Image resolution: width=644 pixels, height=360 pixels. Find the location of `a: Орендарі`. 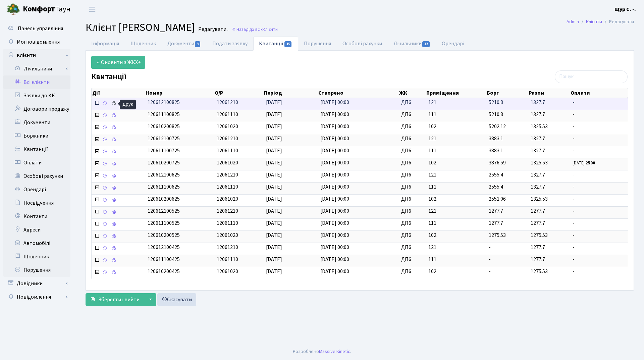

a: Орендарі is located at coordinates (453, 44).